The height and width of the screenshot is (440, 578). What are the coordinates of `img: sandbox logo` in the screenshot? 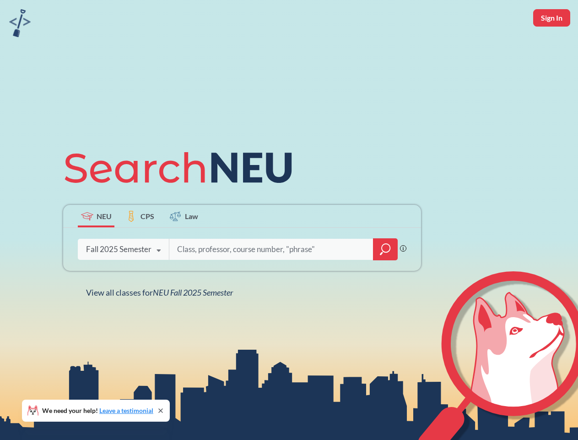 It's located at (20, 23).